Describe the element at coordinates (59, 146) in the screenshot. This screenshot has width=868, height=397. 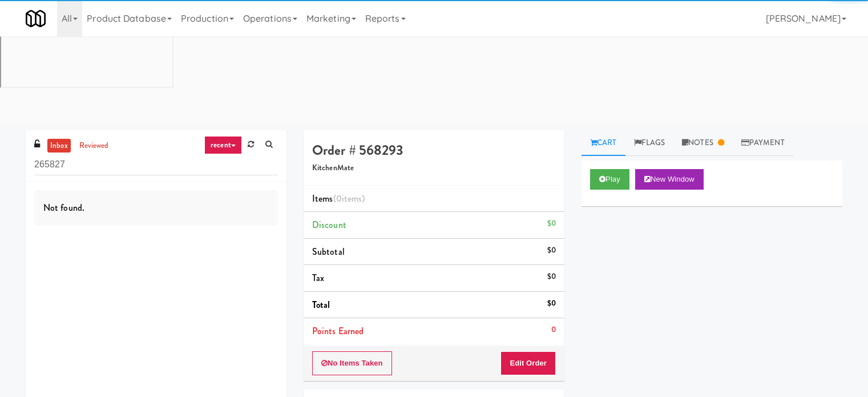
I see `a: inbox` at that location.